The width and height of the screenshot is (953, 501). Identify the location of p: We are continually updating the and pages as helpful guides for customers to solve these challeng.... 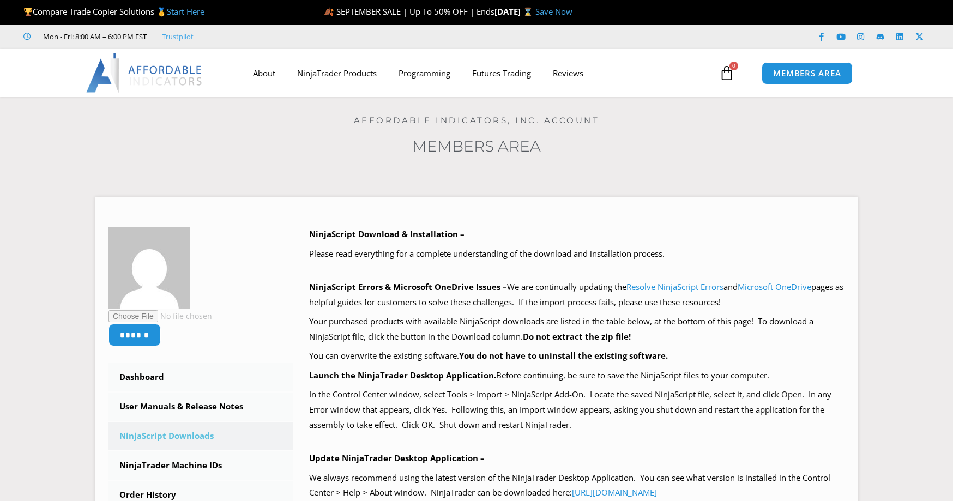
(577, 295).